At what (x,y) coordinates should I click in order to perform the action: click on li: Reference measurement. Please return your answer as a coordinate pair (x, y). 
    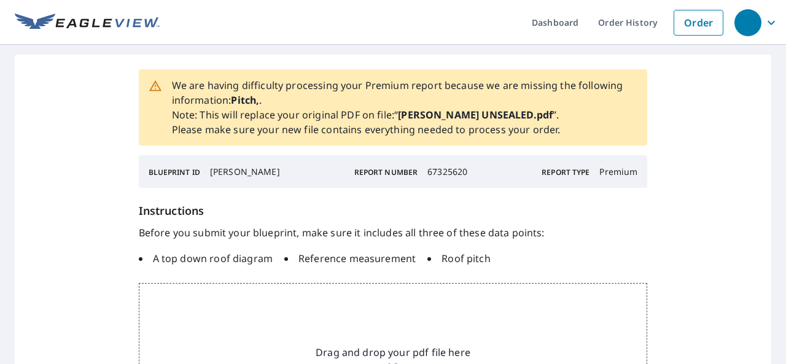
    Looking at the image, I should click on (350, 259).